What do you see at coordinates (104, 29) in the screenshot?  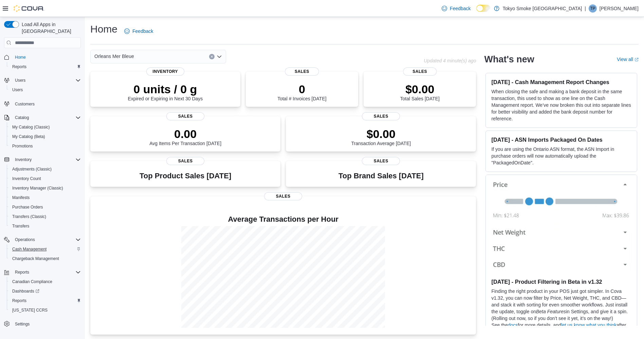 I see `h1: Home` at bounding box center [104, 29].